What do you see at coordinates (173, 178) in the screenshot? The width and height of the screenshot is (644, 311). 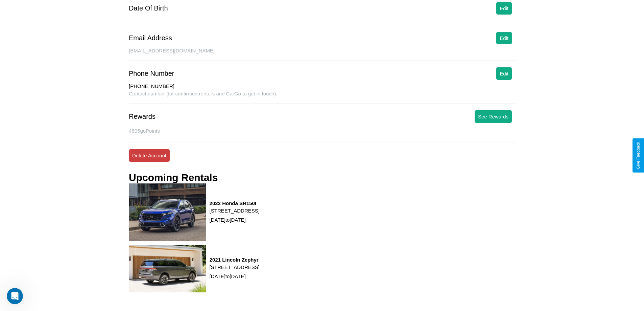 I see `h3: Upcoming Rentals` at bounding box center [173, 178].